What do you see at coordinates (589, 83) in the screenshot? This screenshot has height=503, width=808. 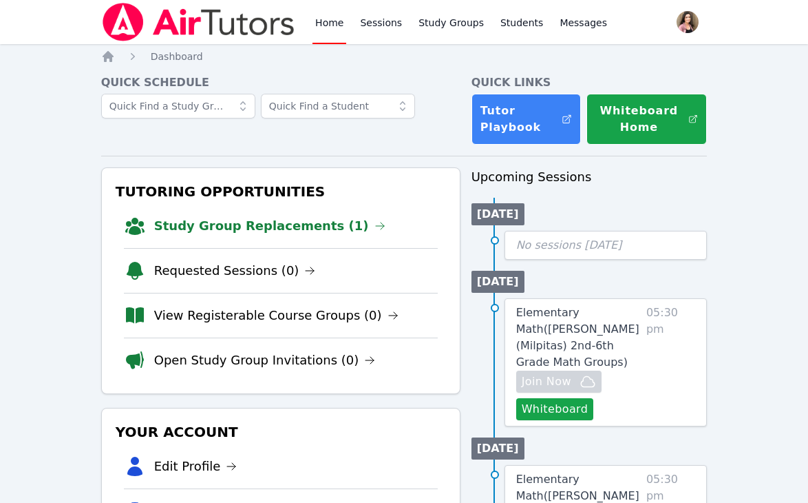 I see `h4: Quick Links` at bounding box center [589, 83].